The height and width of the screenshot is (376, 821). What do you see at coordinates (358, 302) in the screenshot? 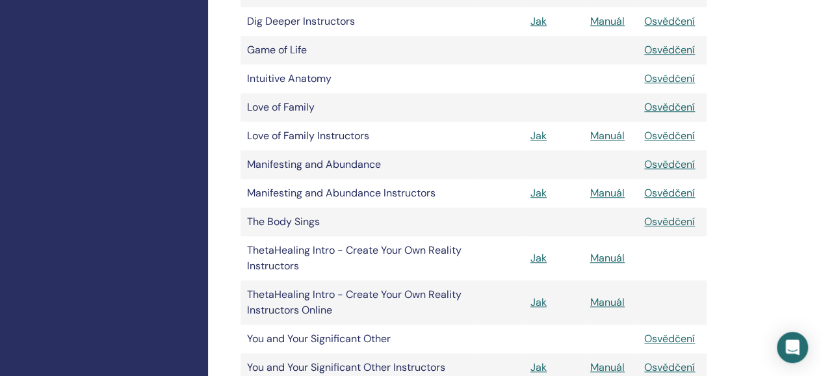
I see `td: ThetaHealing Intro - Create Your Own Reality Instructors Online` at bounding box center [358, 302].